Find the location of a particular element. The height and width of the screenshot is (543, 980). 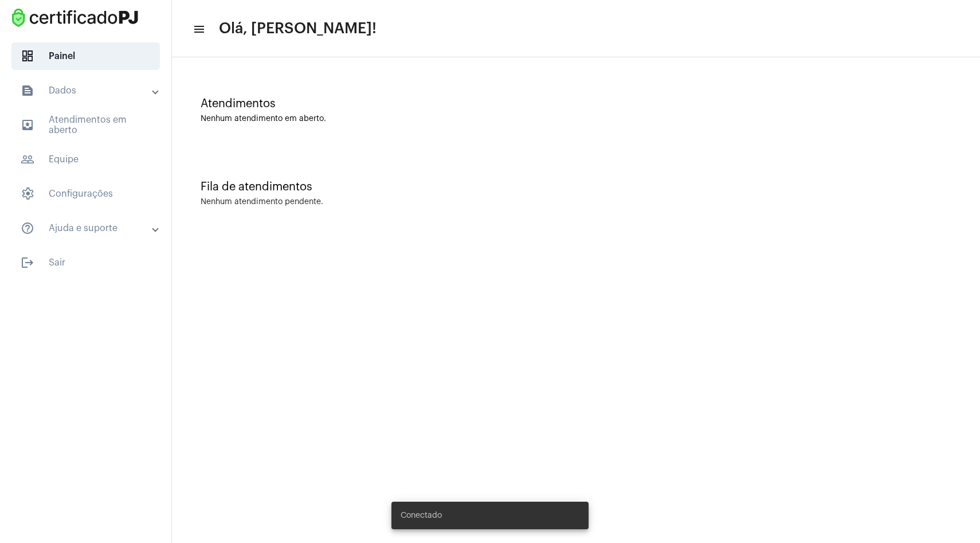

span: Sair is located at coordinates (86, 263).